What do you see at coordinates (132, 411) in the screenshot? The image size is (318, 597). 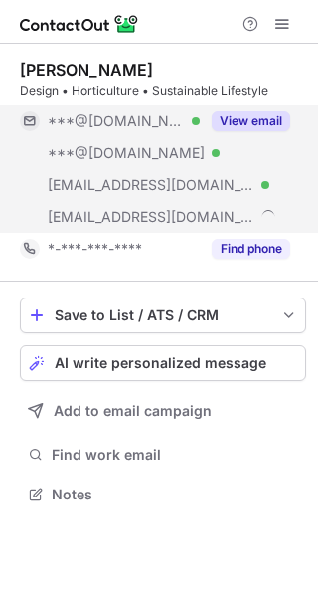 I see `span: Add to email campaign` at bounding box center [132, 411].